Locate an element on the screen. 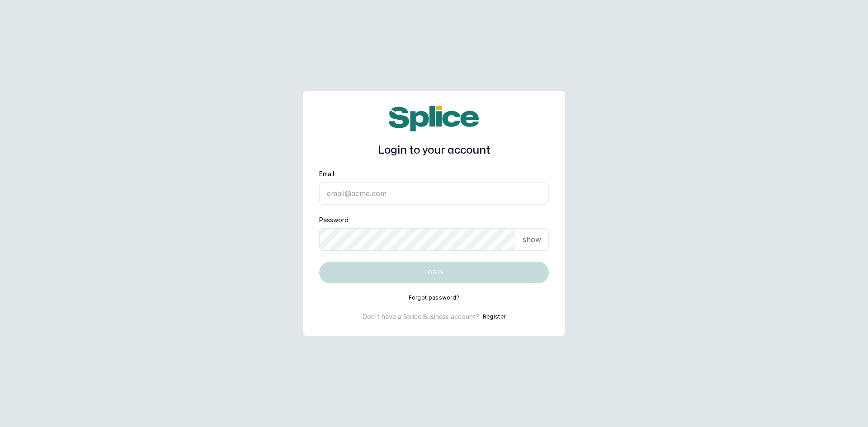 The width and height of the screenshot is (868, 427). input: email@acme.com is located at coordinates (434, 193).